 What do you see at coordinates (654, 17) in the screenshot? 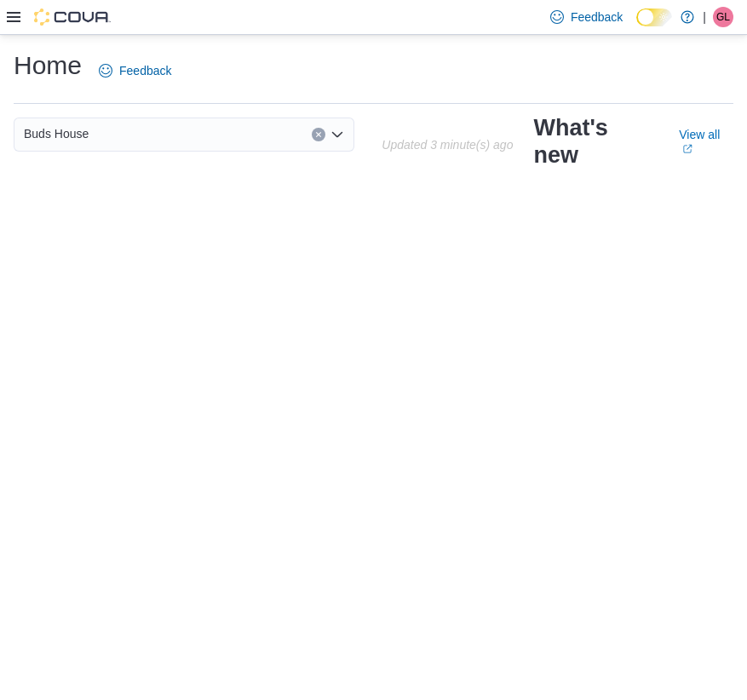
I see `input: Dark Mode` at bounding box center [654, 17].